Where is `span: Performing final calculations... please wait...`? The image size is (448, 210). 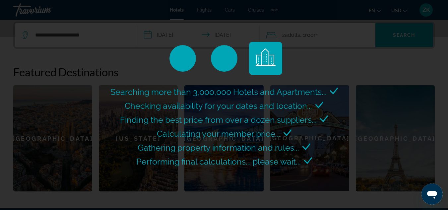
span: Performing final calculations... please wait... is located at coordinates (219, 162).